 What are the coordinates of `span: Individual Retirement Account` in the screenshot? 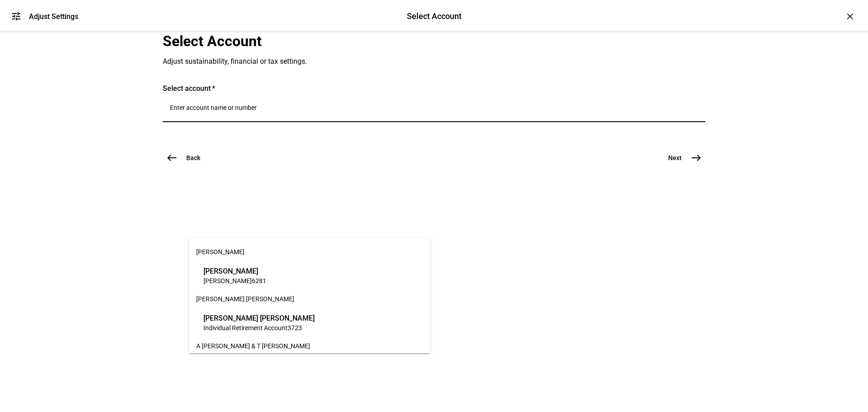 It's located at (246, 328).